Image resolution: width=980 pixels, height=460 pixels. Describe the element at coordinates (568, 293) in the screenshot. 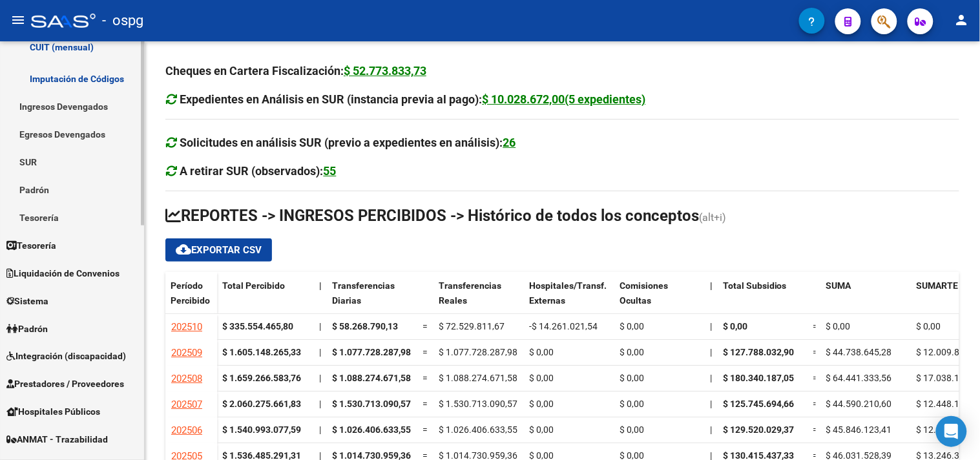

I see `span: Hospitales/Transf. Externas` at that location.